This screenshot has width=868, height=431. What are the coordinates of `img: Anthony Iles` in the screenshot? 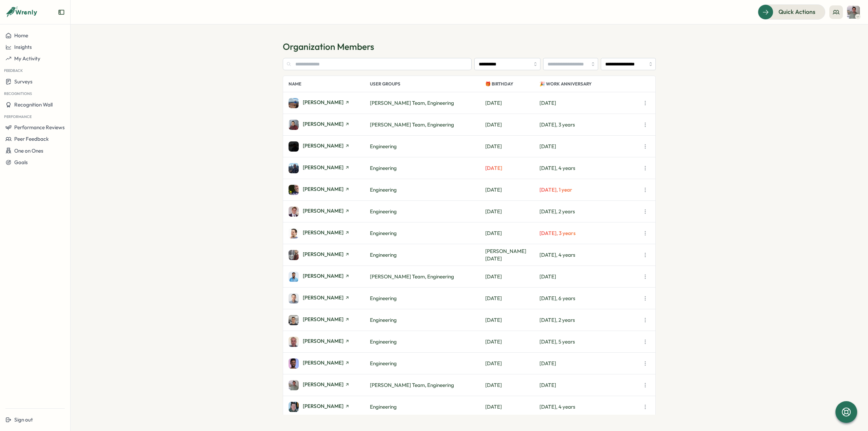 It's located at (294, 190).